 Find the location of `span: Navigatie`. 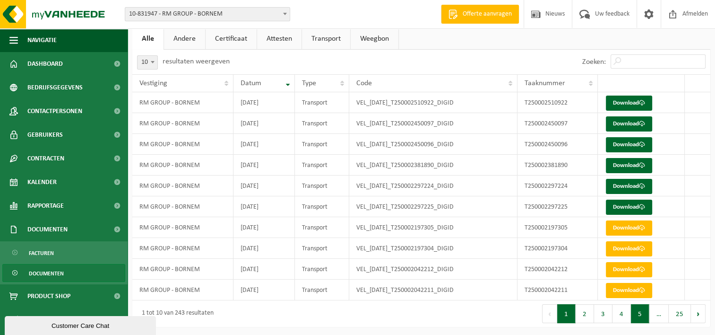

span: Navigatie is located at coordinates (42, 40).